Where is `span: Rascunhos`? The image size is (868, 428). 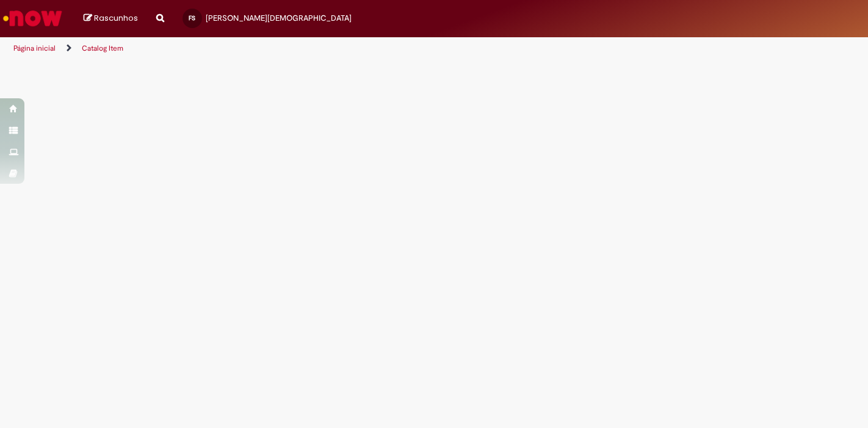
span: Rascunhos is located at coordinates (116, 18).